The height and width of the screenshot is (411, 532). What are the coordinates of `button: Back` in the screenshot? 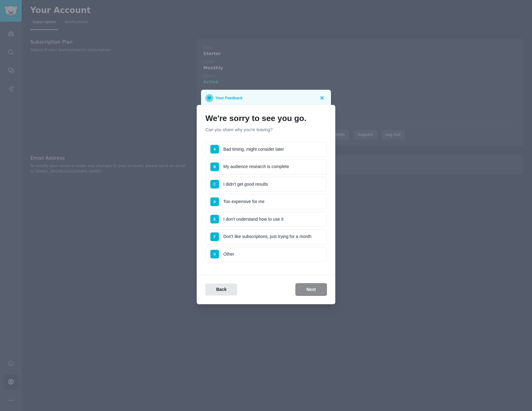 It's located at (221, 290).